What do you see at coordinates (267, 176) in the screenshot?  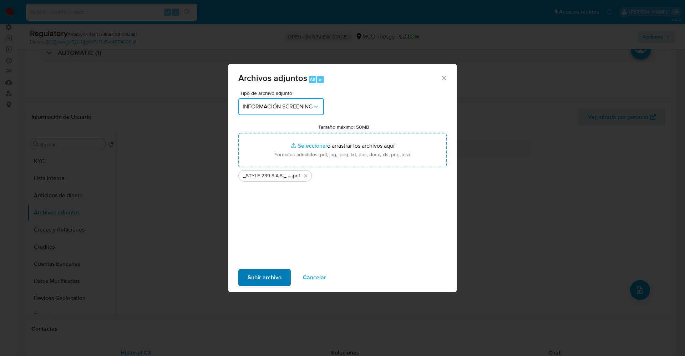 I see `span: _STYLE 239 S.A.S._ - Buscar con Google` at bounding box center [267, 176].